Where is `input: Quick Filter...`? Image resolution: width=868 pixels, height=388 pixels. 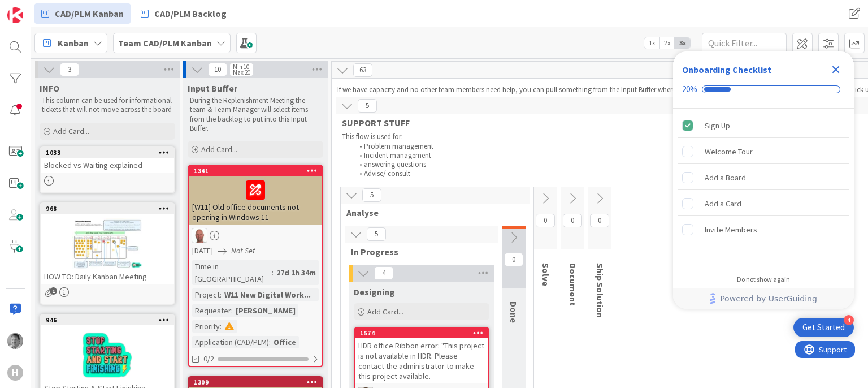
input: Quick Filter... is located at coordinates (744, 43).